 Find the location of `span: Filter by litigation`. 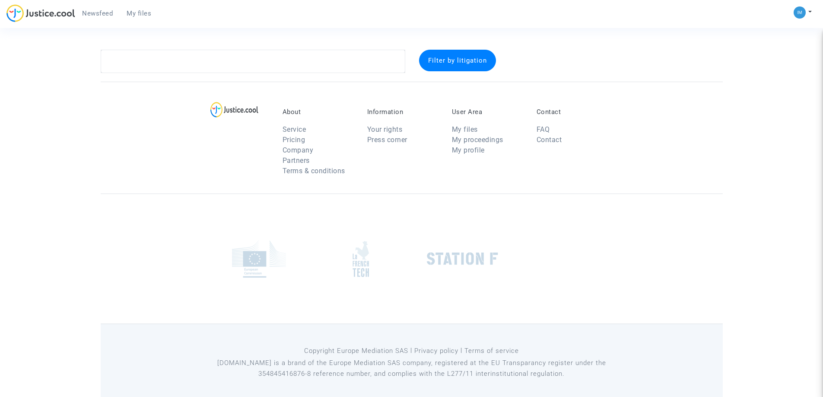

span: Filter by litigation is located at coordinates (458, 61).